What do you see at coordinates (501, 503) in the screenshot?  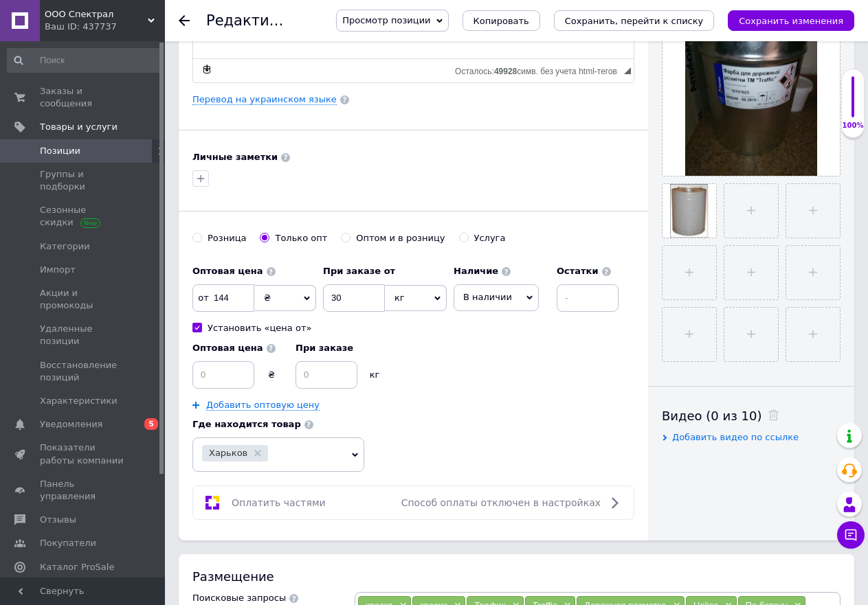 I see `span: Способ оплаты отключен в настройках` at bounding box center [501, 503].